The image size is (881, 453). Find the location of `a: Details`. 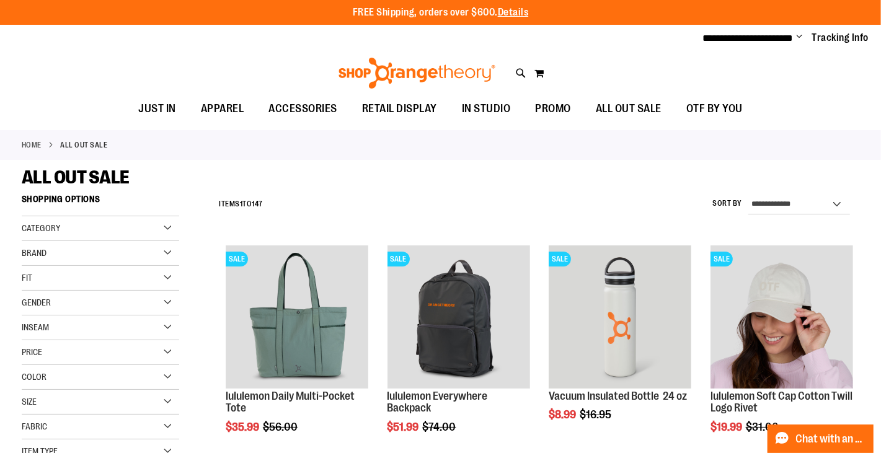

a: Details is located at coordinates (513, 12).